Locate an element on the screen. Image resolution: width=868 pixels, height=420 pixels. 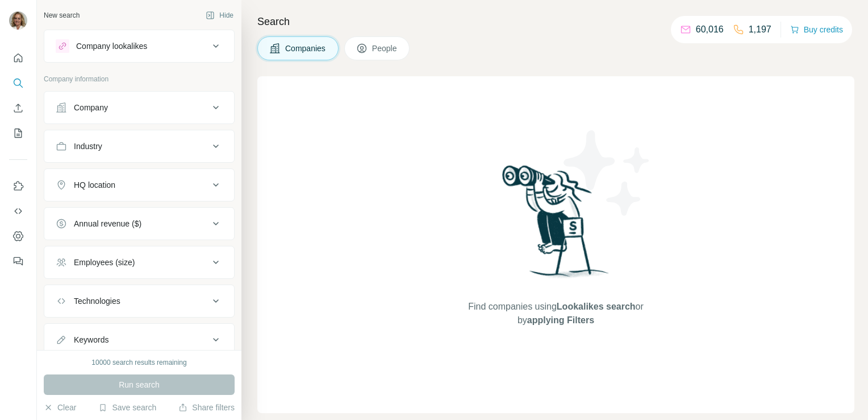
button: Share filters is located at coordinates (207, 407).